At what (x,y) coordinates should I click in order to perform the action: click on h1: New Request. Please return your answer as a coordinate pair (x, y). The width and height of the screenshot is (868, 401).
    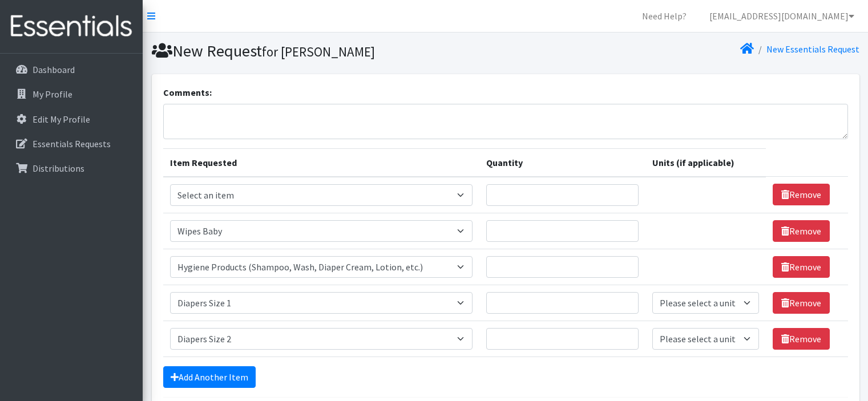
    Looking at the image, I should click on (327, 51).